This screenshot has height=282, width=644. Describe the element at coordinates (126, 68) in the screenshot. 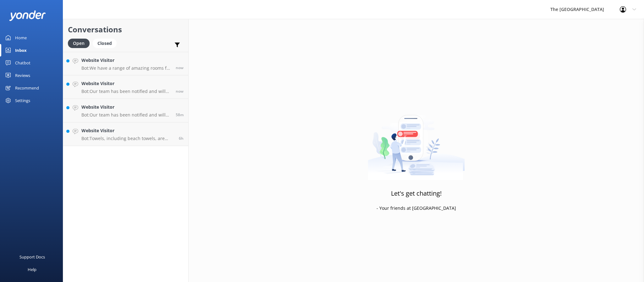

I see `p: Bot: We have a range of amazing rooms for you to choose from. The best way to help you decide on ...` at that location.